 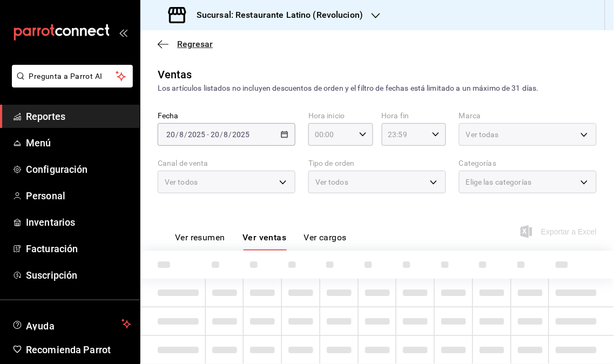 I want to click on h3: Sucursal: Restaurante Latino (Revolucion), so click(x=275, y=15).